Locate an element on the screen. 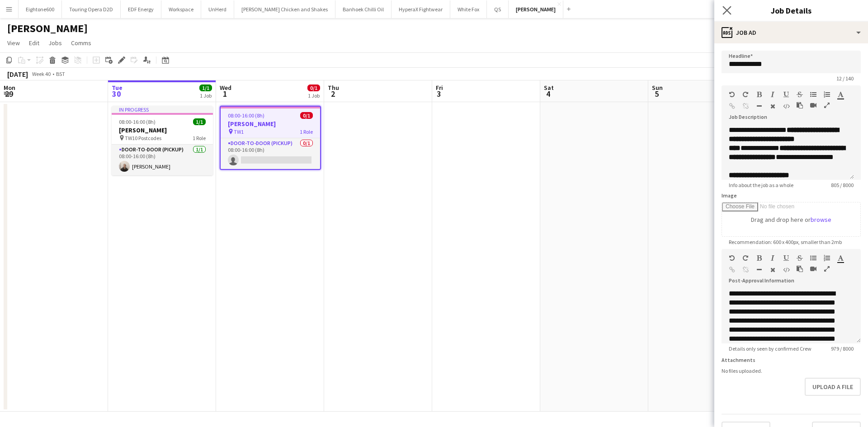 The width and height of the screenshot is (868, 427). span: 2 is located at coordinates (332, 93).